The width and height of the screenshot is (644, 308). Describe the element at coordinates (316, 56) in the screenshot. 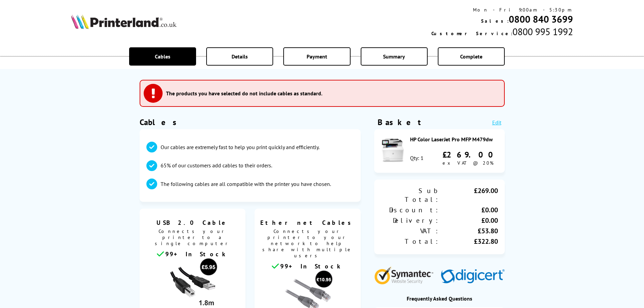

I see `span: Payment` at that location.